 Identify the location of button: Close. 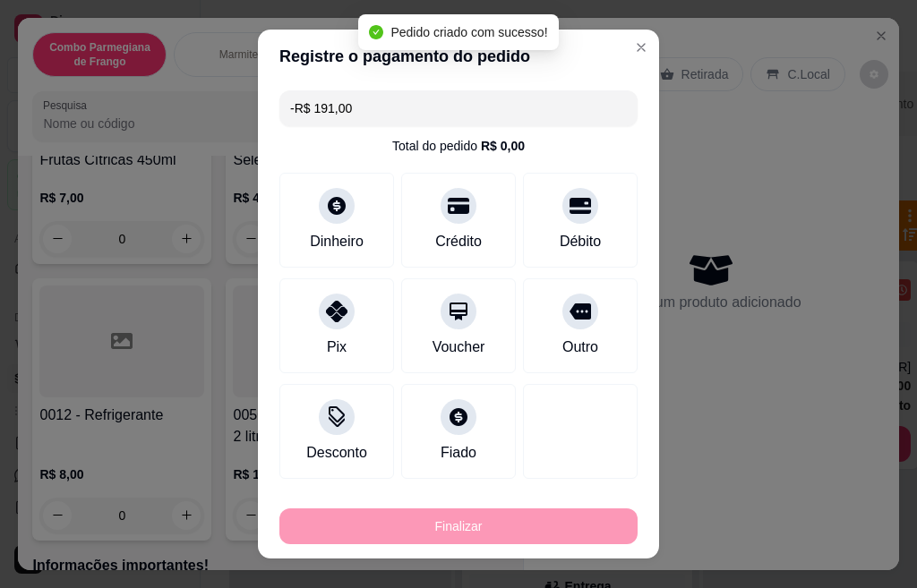
(642, 47).